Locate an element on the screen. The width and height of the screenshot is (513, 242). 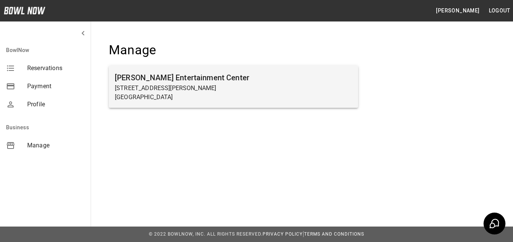
a: Terms and Conditions is located at coordinates (334, 234).